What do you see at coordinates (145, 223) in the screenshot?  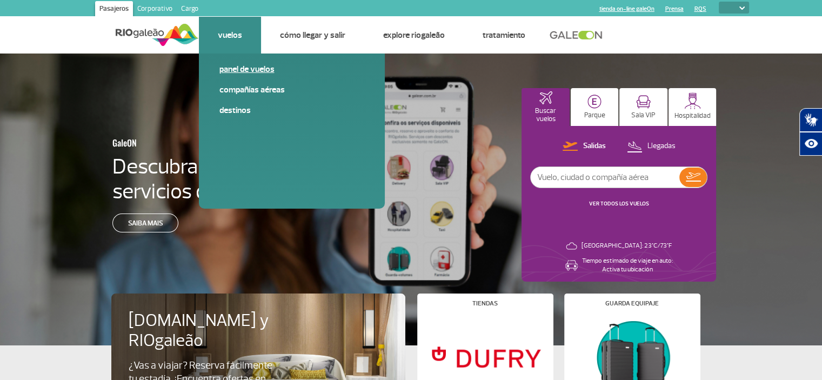 I see `a: Saiba mais` at bounding box center [145, 223].